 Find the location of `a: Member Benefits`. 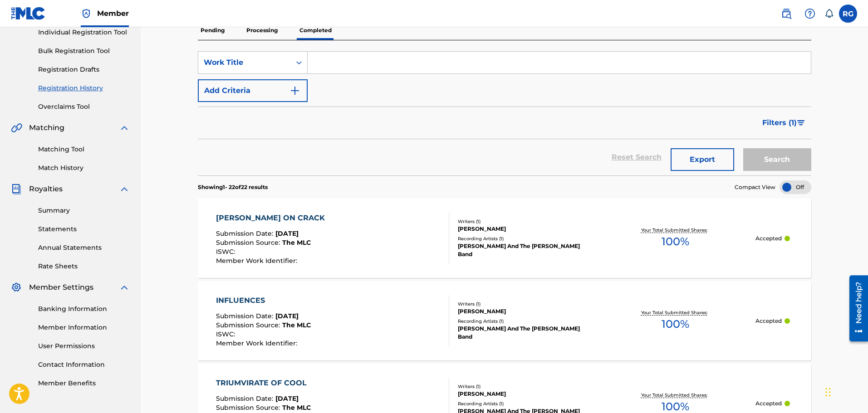

a: Member Benefits is located at coordinates (84, 383).